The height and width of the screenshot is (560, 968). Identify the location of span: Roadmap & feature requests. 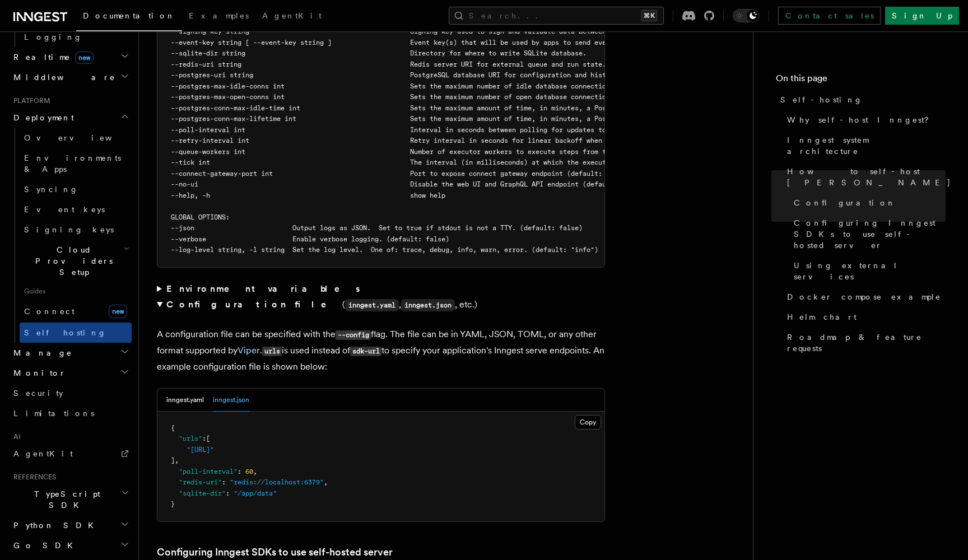
(866, 342).